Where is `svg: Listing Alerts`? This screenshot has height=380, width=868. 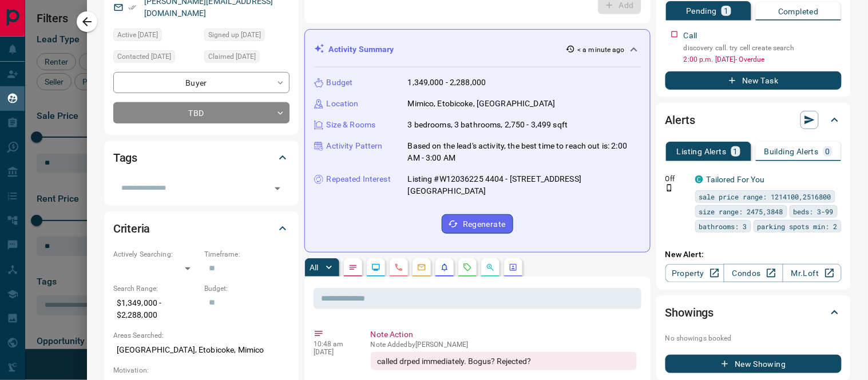
svg: Listing Alerts is located at coordinates (445, 268).